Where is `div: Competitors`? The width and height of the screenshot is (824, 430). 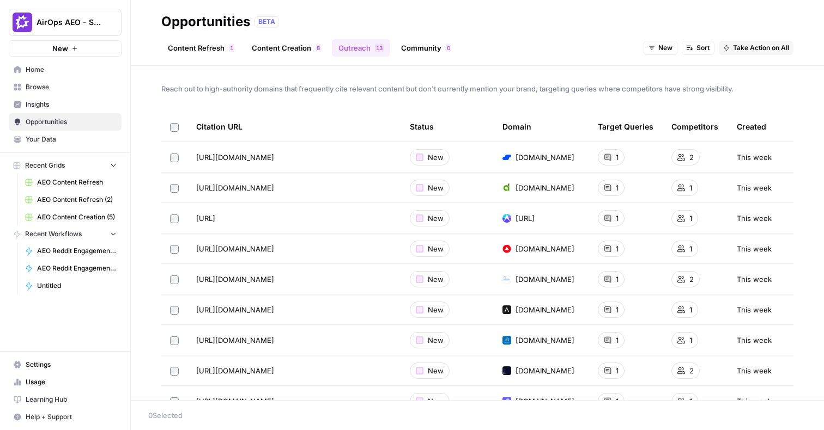
div: Competitors is located at coordinates (695, 126).